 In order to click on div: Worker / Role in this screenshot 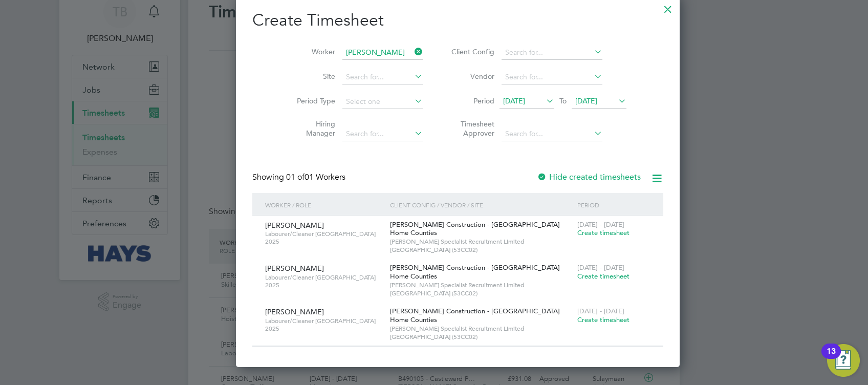, I will do `click(325, 205)`.